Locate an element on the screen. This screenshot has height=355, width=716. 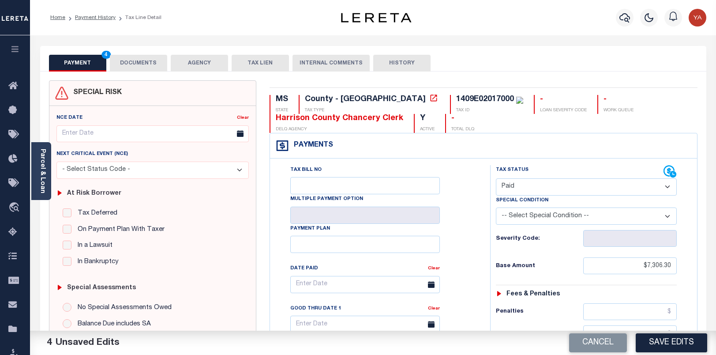
button: PAYMENT is located at coordinates (78, 63).